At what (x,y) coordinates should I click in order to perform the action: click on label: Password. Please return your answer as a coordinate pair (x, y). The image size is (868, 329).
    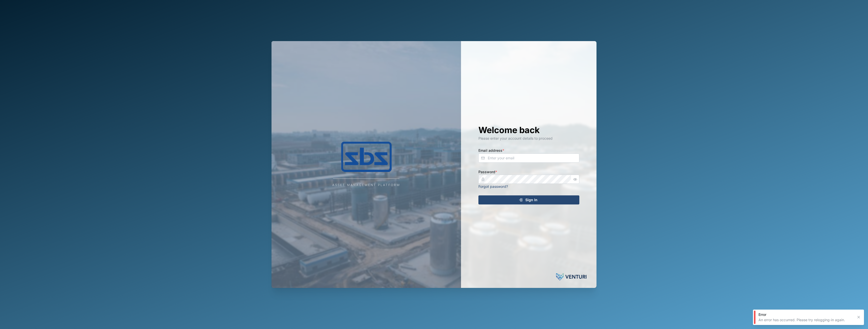
    Looking at the image, I should click on (488, 172).